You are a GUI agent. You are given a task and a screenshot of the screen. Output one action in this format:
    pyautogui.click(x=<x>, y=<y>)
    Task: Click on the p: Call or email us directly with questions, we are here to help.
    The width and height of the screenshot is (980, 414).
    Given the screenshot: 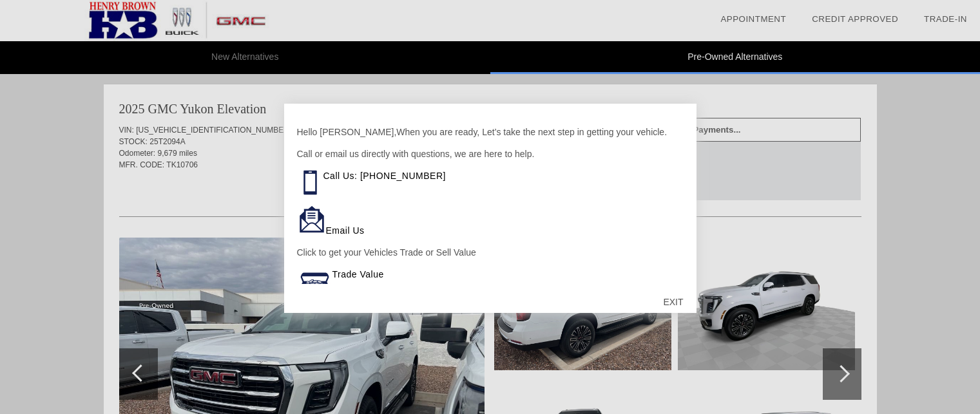 What is the action you would take?
    pyautogui.click(x=490, y=154)
    